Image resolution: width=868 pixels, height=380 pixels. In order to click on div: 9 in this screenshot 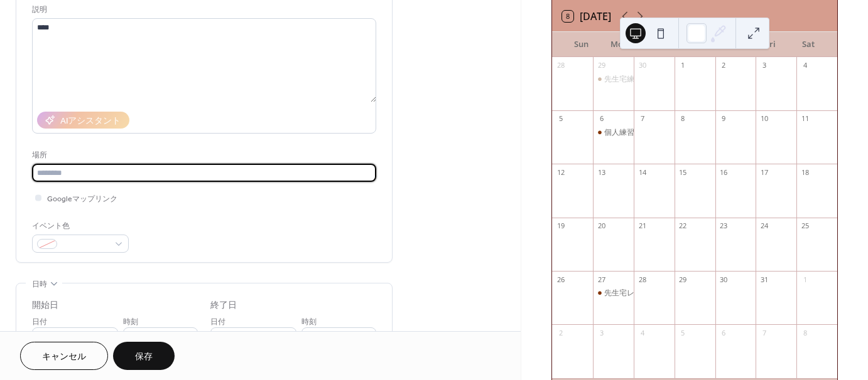, I will do `click(724, 119)`.